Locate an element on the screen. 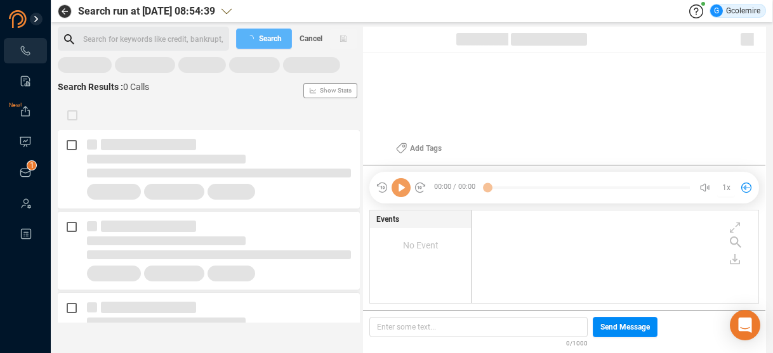 This screenshot has height=353, width=773. span: New! is located at coordinates (15, 105).